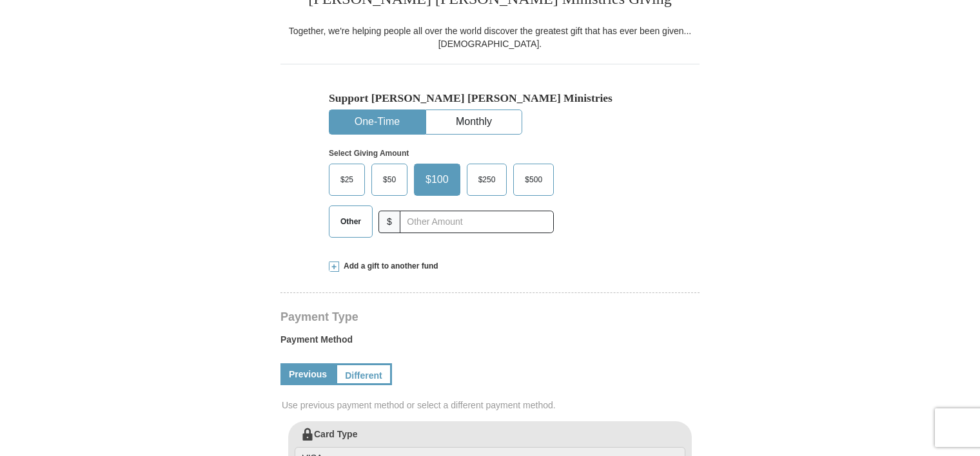 The width and height of the screenshot is (980, 456). What do you see at coordinates (476, 221) in the screenshot?
I see `input: Other Amount` at bounding box center [476, 221].